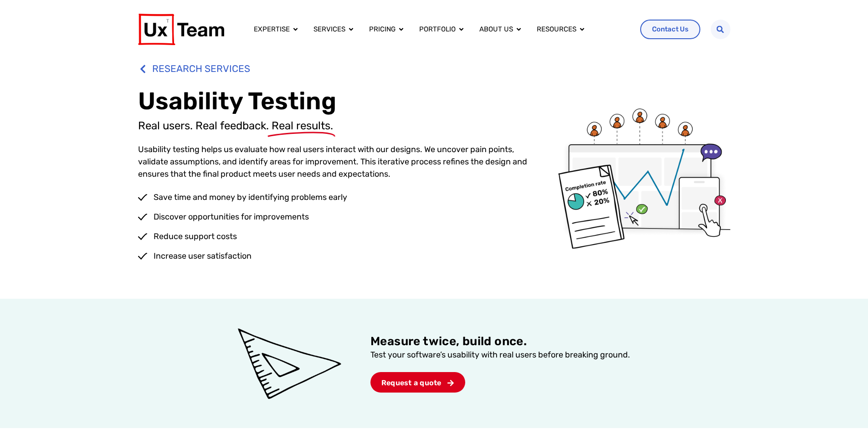 The height and width of the screenshot is (434, 868). Describe the element at coordinates (334, 101) in the screenshot. I see `h1: Usability Testing` at that location.